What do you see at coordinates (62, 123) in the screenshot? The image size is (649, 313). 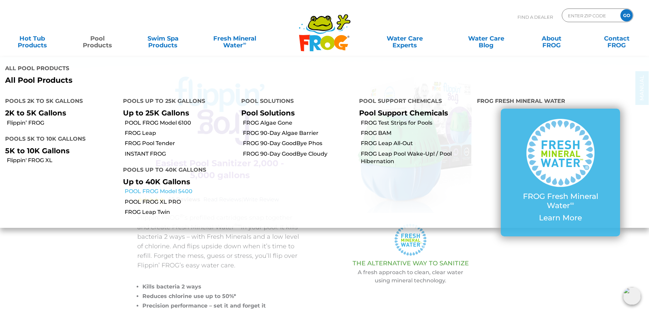 I see `a: Flippin’ FROG` at bounding box center [62, 123].